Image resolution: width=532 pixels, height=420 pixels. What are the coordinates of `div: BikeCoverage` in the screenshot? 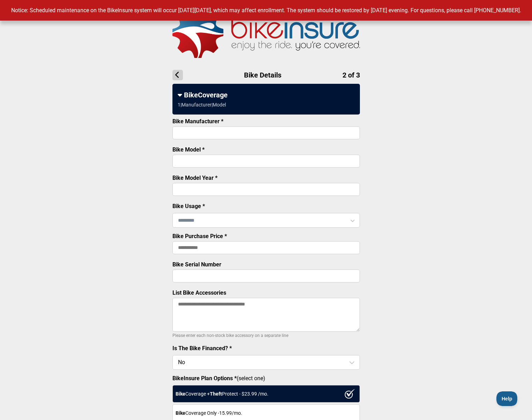 It's located at (266, 95).